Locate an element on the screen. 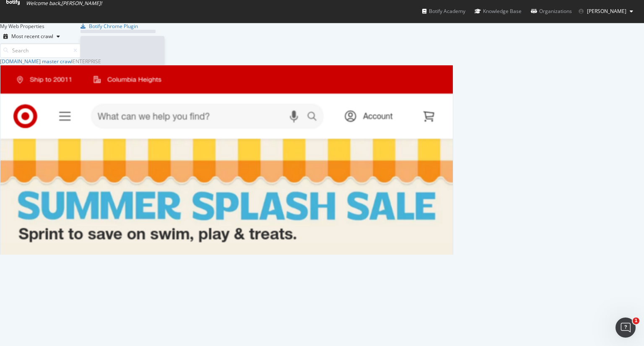 This screenshot has height=346, width=644. a: Botify Chrome Plugin is located at coordinates (109, 26).